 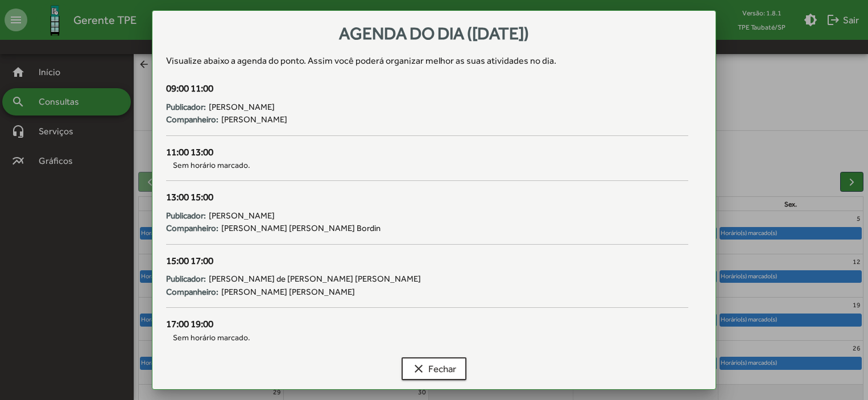 What do you see at coordinates (427, 152) in the screenshot?
I see `div: 11:00 13:00` at bounding box center [427, 152].